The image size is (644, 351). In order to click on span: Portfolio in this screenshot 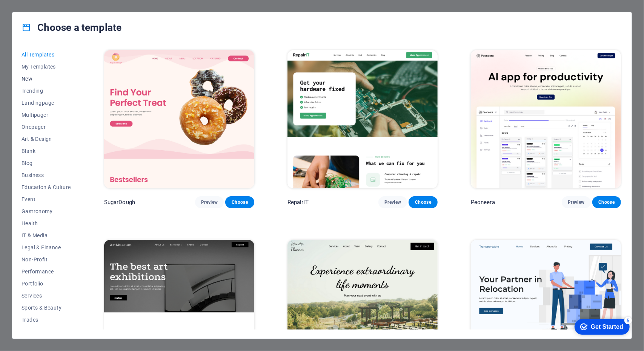, I will do `click(46, 284)`.